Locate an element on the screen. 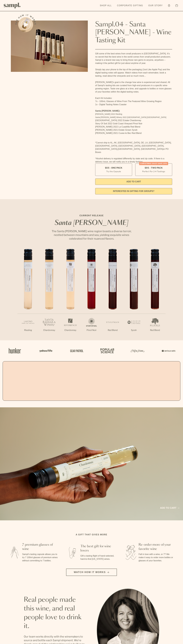  p: Syrah is located at coordinates (134, 330).